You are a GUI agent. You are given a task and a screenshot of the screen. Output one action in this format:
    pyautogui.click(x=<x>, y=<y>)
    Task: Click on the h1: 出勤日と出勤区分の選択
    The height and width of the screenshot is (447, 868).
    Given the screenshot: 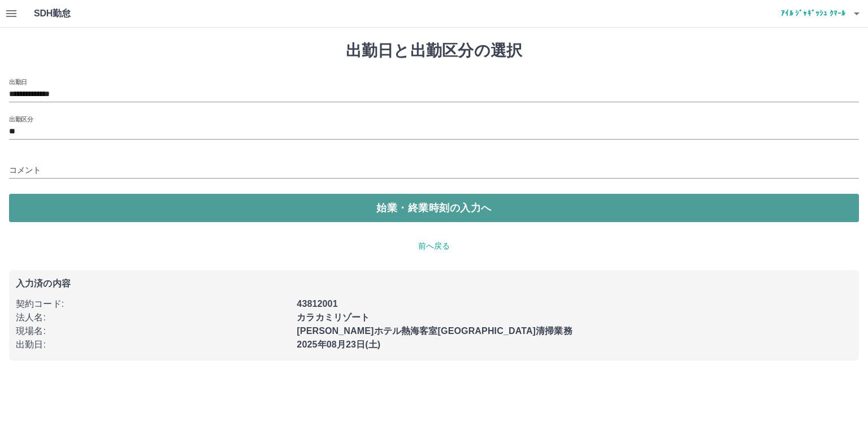 What is the action you would take?
    pyautogui.click(x=434, y=51)
    